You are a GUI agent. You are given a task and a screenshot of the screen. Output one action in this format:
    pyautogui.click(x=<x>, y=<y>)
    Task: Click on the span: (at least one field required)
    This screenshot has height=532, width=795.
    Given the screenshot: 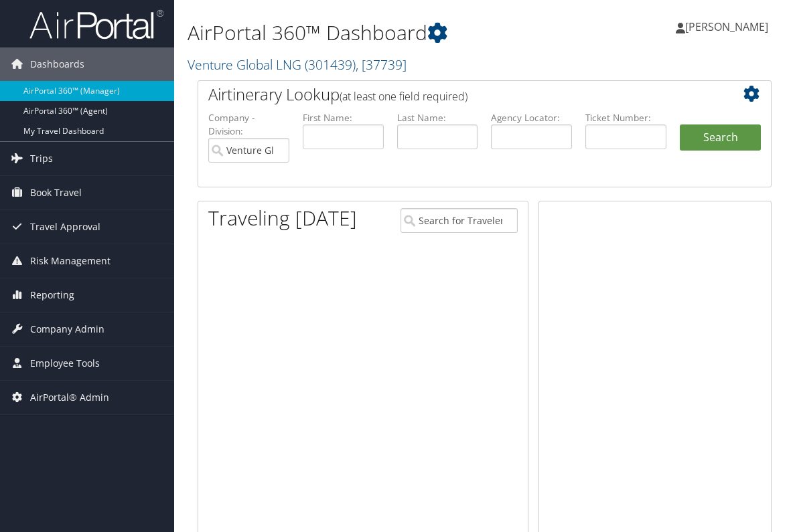 What is the action you would take?
    pyautogui.click(x=403, y=96)
    